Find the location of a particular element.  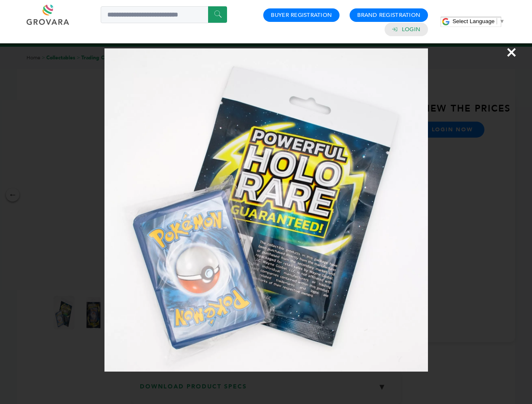

a: Brand Registration is located at coordinates (389, 15).